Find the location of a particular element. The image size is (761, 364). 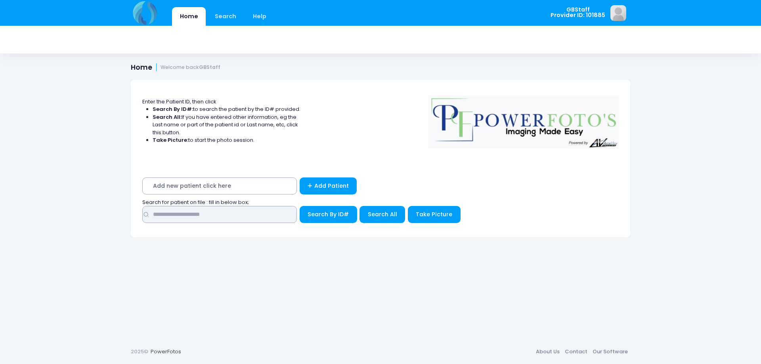

button: Search By ID# is located at coordinates (328, 214).